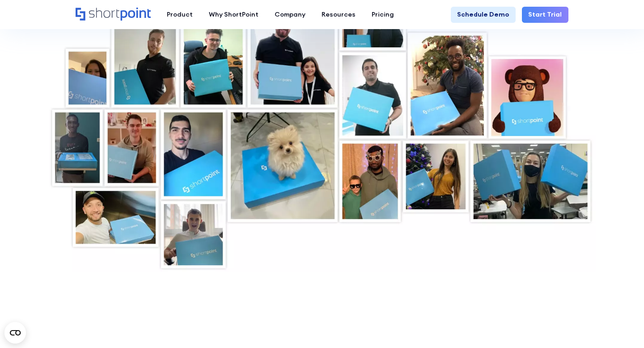  Describe the element at coordinates (233, 15) in the screenshot. I see `div: Why ShortPoint` at that location.